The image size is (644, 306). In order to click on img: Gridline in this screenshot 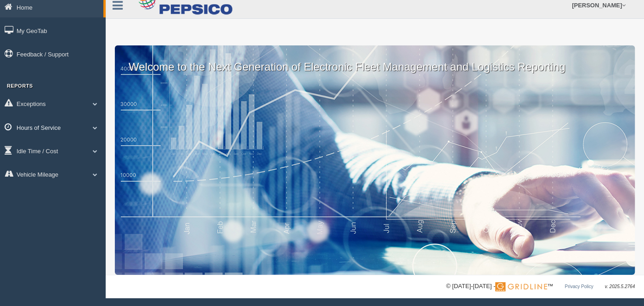, I will do `click(521, 287)`.